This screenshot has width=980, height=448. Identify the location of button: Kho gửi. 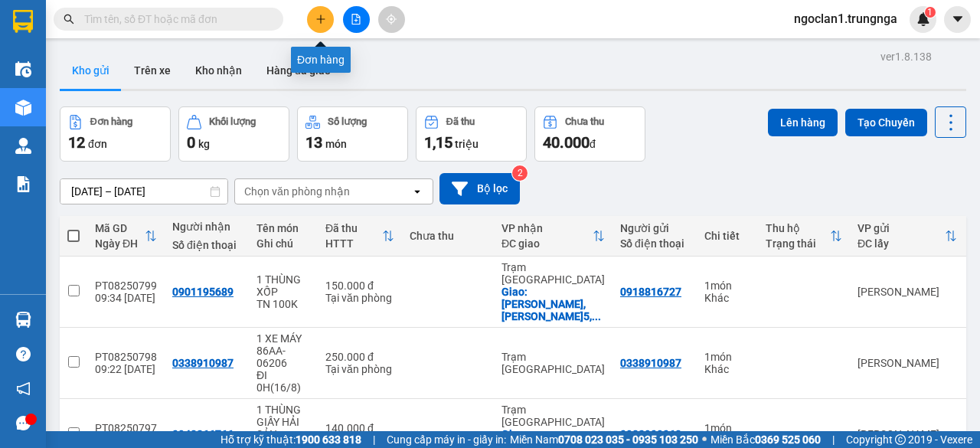
(90, 70).